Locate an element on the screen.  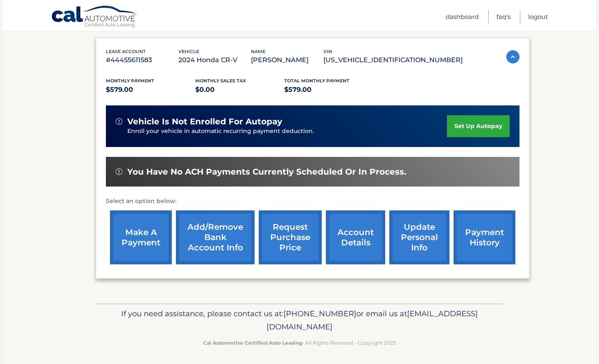
a: update personal info is located at coordinates (420, 237).